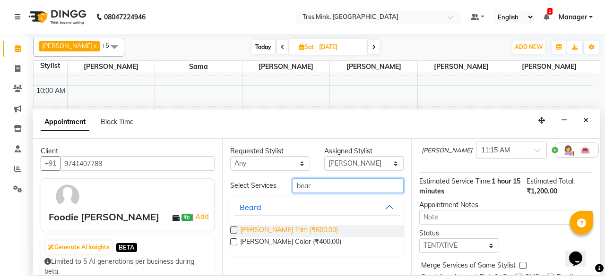  I want to click on span: Merge Services of Same Stylist, so click(468, 266).